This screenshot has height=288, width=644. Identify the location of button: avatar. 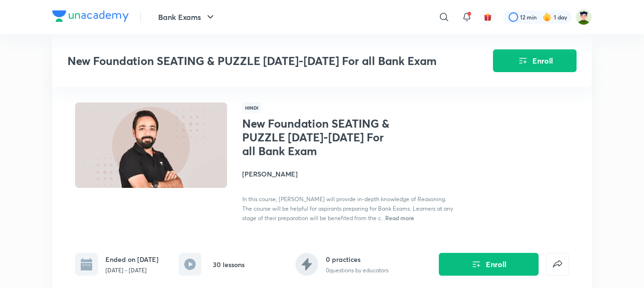
(488, 17).